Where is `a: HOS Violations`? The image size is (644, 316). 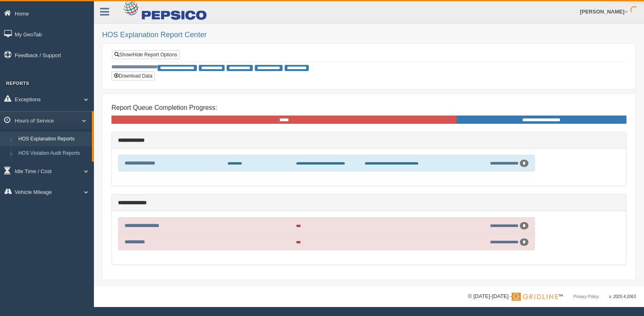
a: HOS Violations is located at coordinates (53, 168).